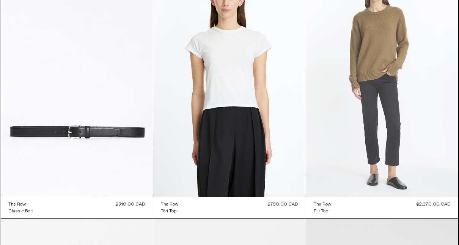 The width and height of the screenshot is (459, 245). Describe the element at coordinates (169, 212) in the screenshot. I see `div: Tori Top` at that location.